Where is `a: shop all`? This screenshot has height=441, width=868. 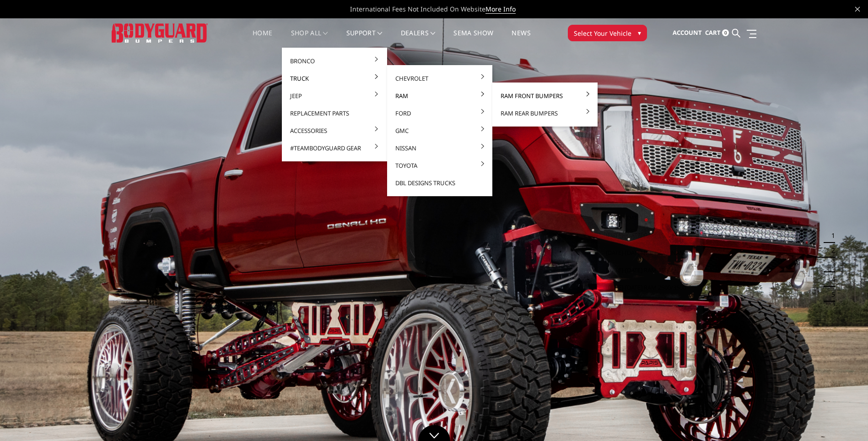 a: shop all is located at coordinates (309, 38).